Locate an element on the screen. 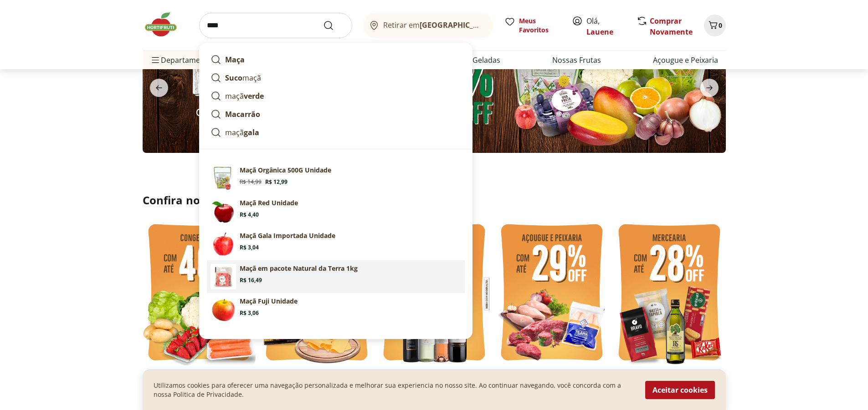 Image resolution: width=868 pixels, height=410 pixels. p: Maçã Orgânica 500G Unidade is located at coordinates (285, 170).